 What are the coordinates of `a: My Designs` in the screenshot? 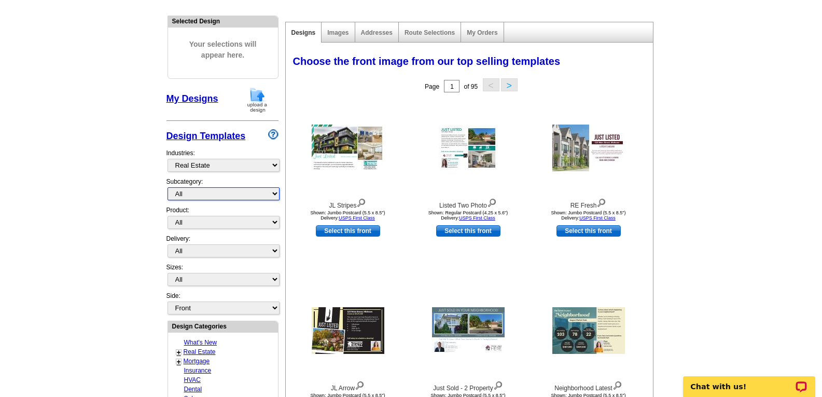 It's located at (193, 99).